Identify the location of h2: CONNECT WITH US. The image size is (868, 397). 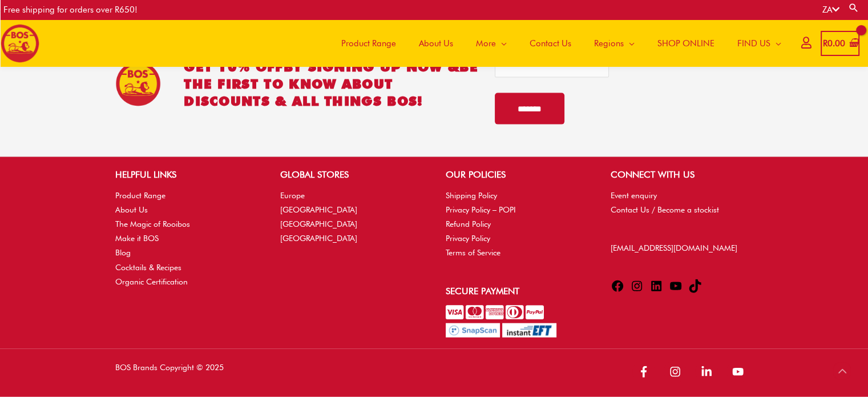
(681, 175).